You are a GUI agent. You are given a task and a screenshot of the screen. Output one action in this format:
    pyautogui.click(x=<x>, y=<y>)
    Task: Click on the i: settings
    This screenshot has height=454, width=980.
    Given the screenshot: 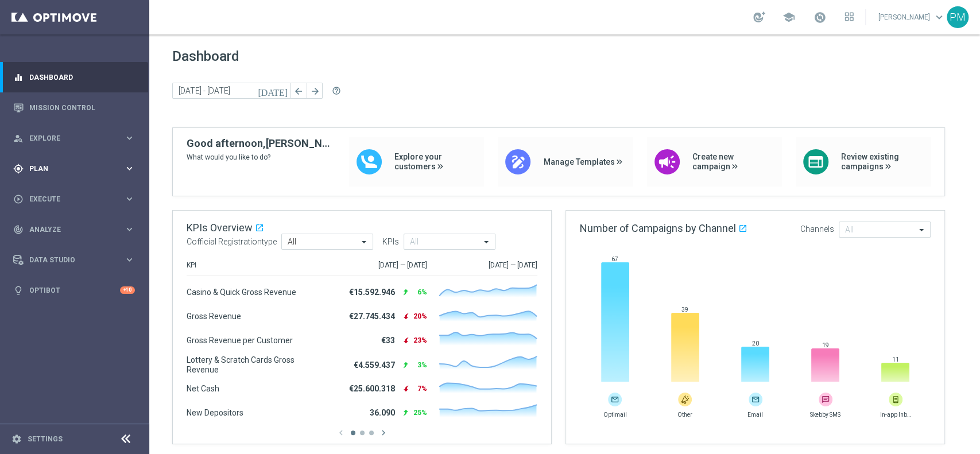 What is the action you would take?
    pyautogui.click(x=17, y=439)
    